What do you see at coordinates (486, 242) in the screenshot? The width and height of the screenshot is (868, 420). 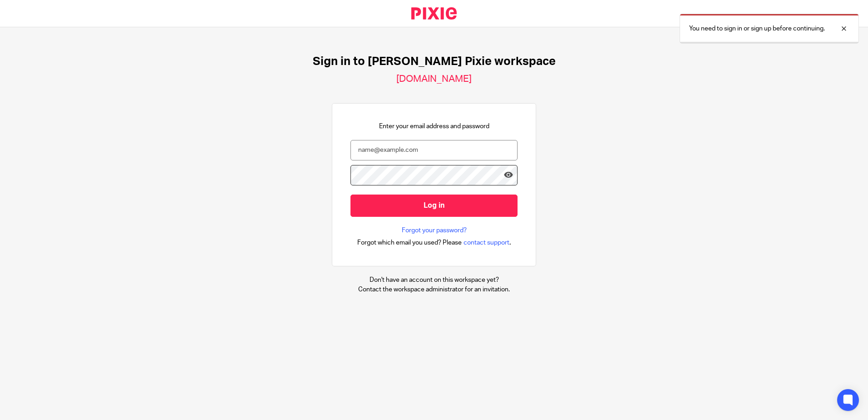 I see `span: contact support` at bounding box center [486, 242].